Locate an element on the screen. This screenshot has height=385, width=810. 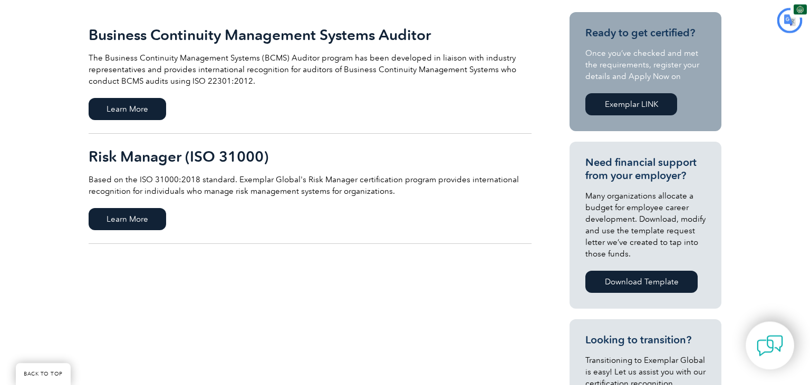
a: Risk Manager (ISO 31000) Based on the ISO 31000:2018 standard. Exemplar Global's Risk Manager cer... is located at coordinates (310, 189).